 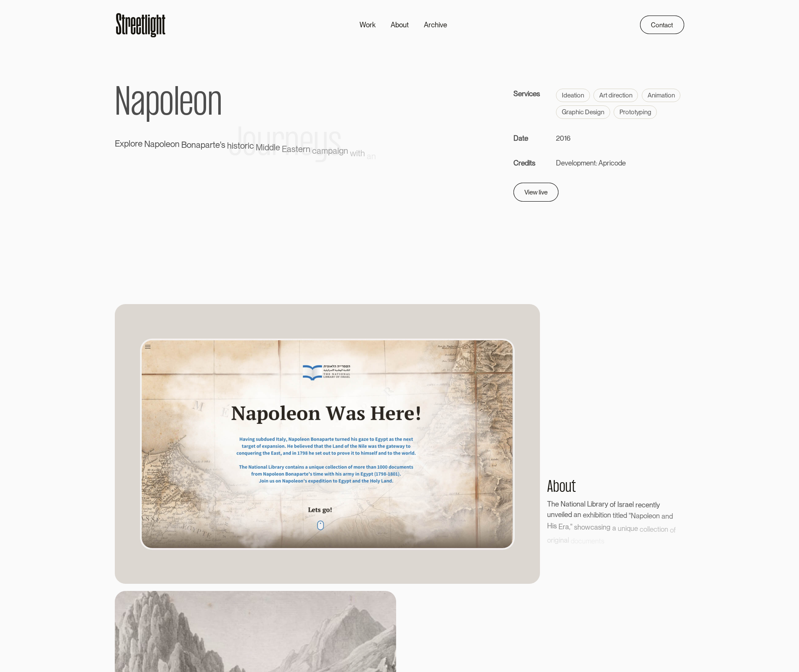 I want to click on div: Graphic Design, so click(x=583, y=113).